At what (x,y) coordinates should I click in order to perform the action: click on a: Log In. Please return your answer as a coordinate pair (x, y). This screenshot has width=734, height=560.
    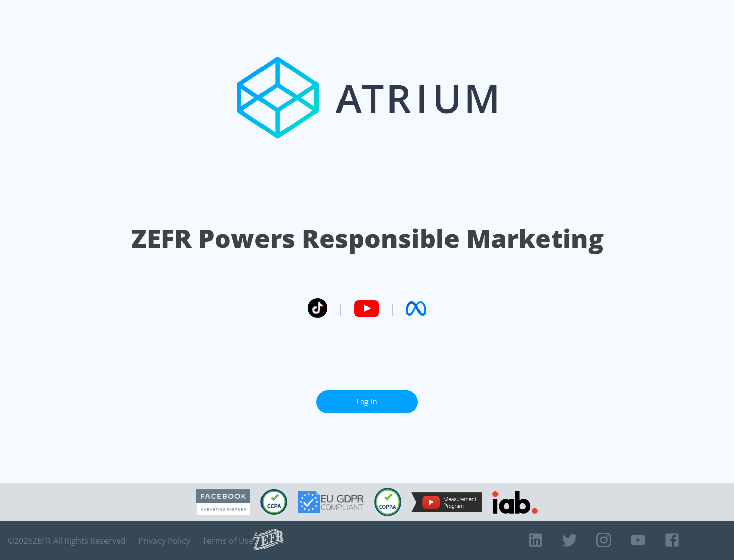
    Looking at the image, I should click on (367, 402).